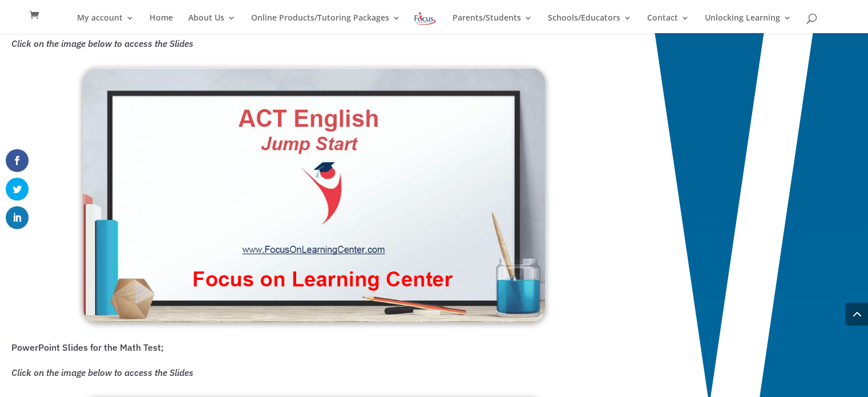 This screenshot has height=397, width=868. I want to click on a: Online Products/Tutoring Packages, so click(326, 24).